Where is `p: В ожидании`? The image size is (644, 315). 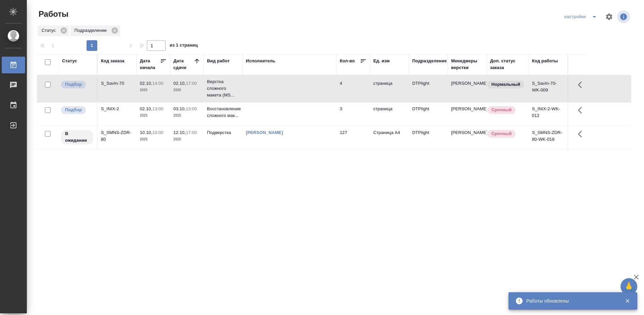
p: В ожидании is located at coordinates (77, 137).